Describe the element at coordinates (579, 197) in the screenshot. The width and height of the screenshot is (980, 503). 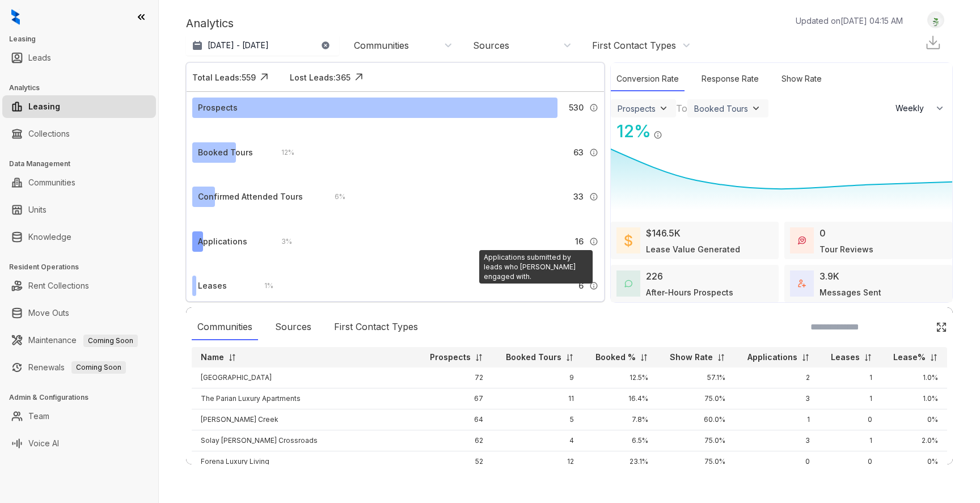
I see `span: 33` at that location.